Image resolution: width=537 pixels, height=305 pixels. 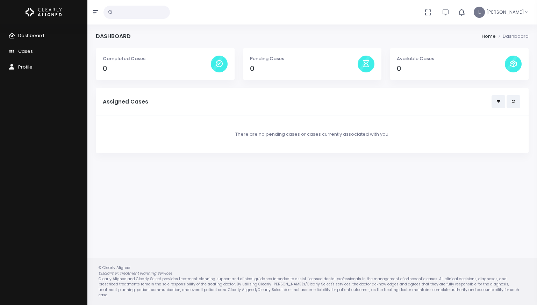 What do you see at coordinates (512, 36) in the screenshot?
I see `li: Dashboard` at bounding box center [512, 36].